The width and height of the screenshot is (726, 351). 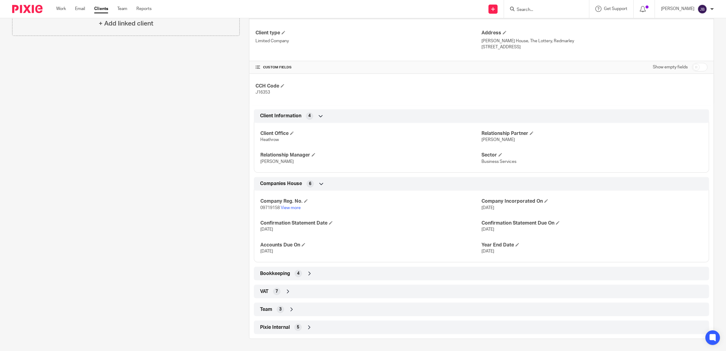 I want to click on h4: CUSTOM FIELDS, so click(x=369, y=67).